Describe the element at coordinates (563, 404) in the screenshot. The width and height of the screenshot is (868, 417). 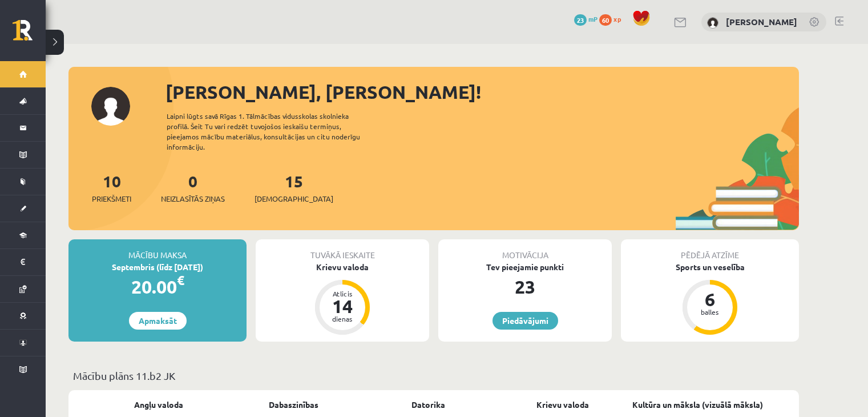
I see `a: Krievu valoda` at that location.